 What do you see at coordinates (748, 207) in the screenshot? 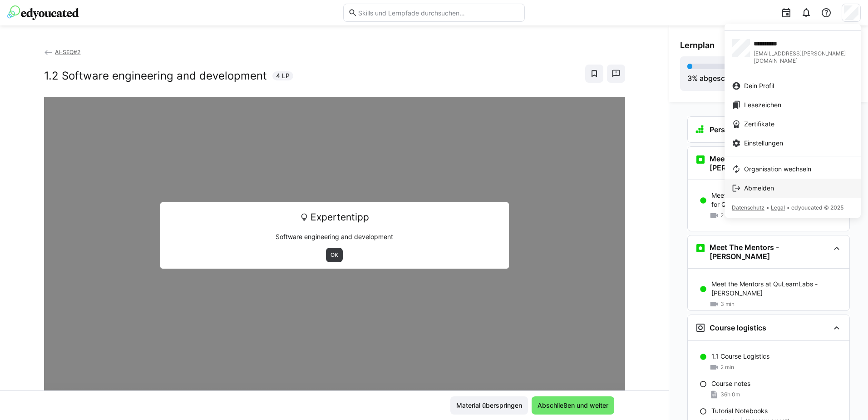
I see `span: Datenschutz` at bounding box center [748, 207].